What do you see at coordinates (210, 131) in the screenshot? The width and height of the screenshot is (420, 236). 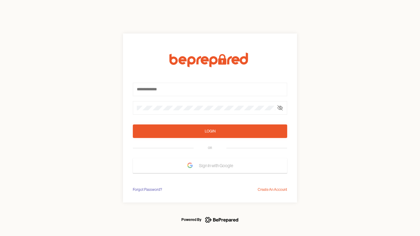 I see `div: Login` at bounding box center [210, 131].